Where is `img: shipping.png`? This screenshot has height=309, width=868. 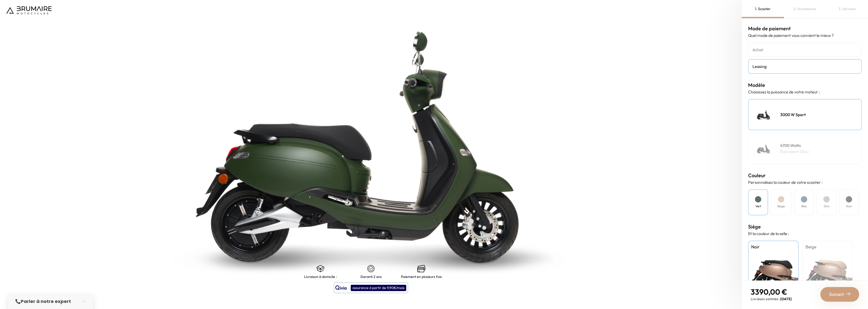
img: shipping.png is located at coordinates (321, 268).